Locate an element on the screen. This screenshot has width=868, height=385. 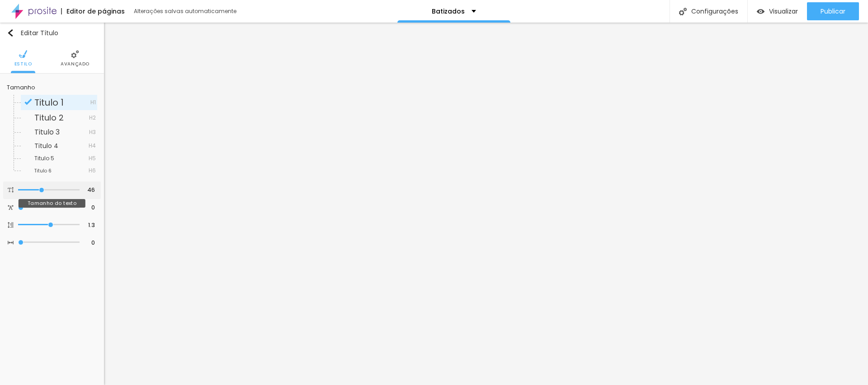
span: Estilo is located at coordinates (23, 64).